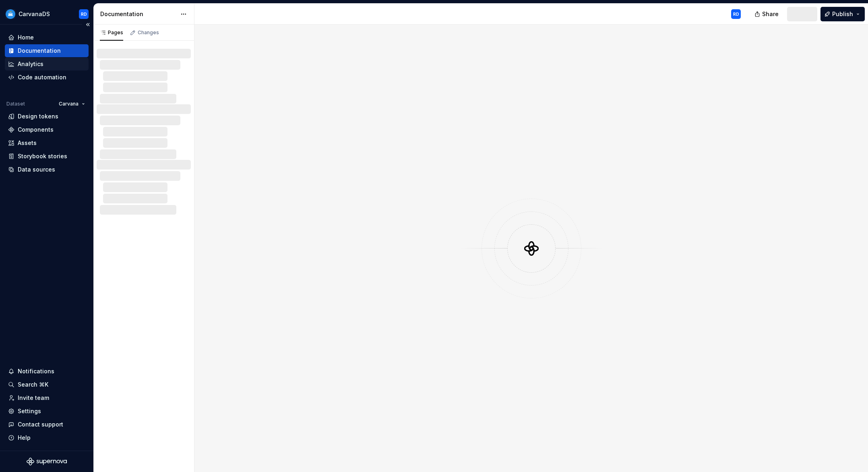 The image size is (868, 472). Describe the element at coordinates (46, 462) in the screenshot. I see `svg: Supernova Logo` at that location.